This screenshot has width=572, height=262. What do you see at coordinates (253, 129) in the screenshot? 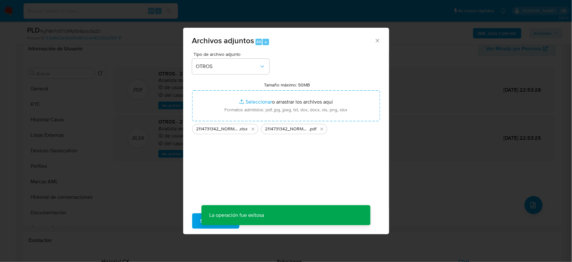
I see `button: Eliminar 2114731342_NORMA SANCHEZ_AGO2025.xlsx` at bounding box center [253, 129].